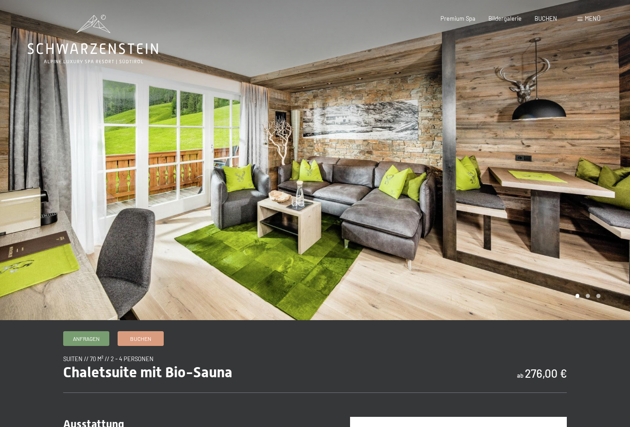  What do you see at coordinates (108, 359) in the screenshot?
I see `span: Suiten // 70 m² // 2 - 4 Personen` at bounding box center [108, 359].